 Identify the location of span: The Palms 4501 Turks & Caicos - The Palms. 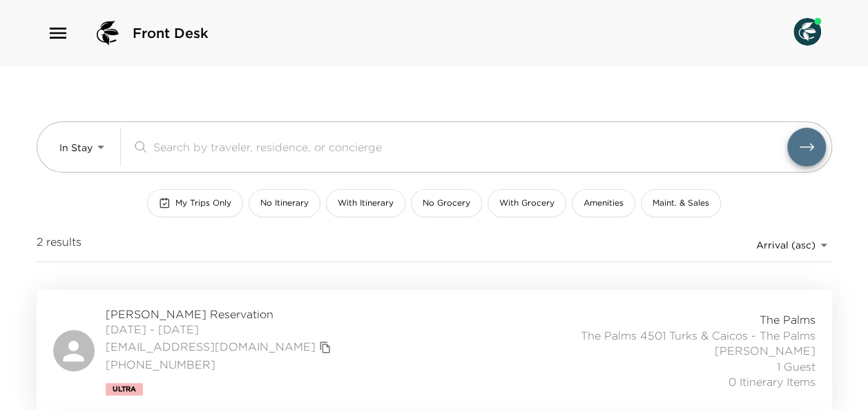
(698, 335).